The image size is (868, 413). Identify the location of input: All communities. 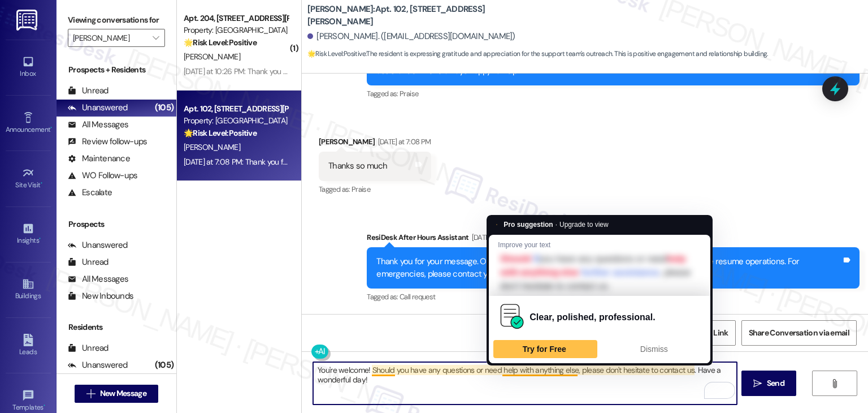
(110, 38).